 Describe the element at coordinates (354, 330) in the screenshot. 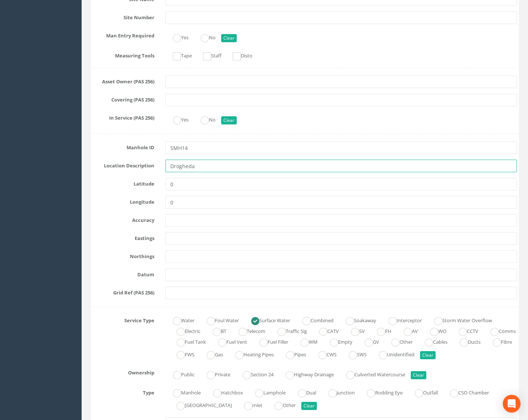

I see `label: SV` at that location.